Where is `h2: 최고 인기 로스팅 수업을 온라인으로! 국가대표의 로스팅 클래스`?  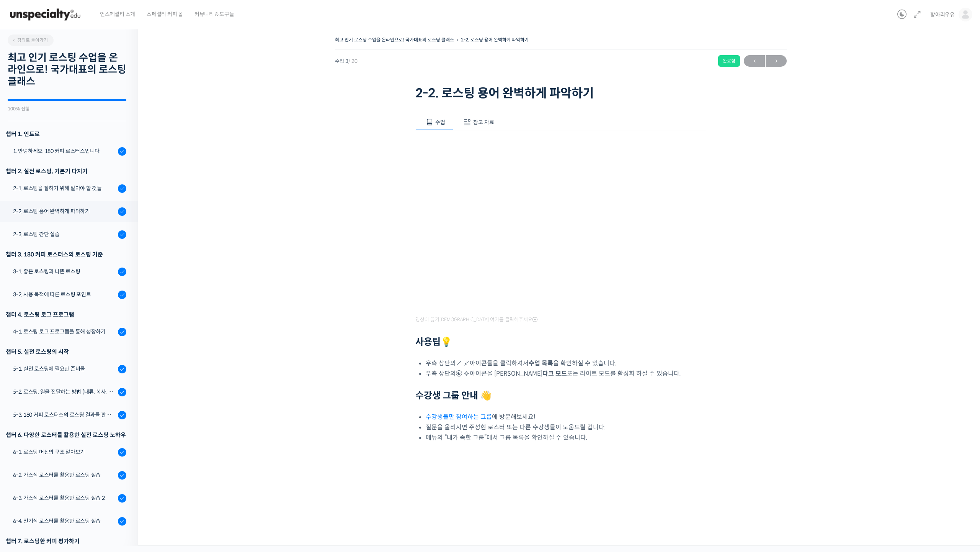
h2: 최고 인기 로스팅 수업을 온라인으로! 국가대표의 로스팅 클래스 is located at coordinates (67, 69).